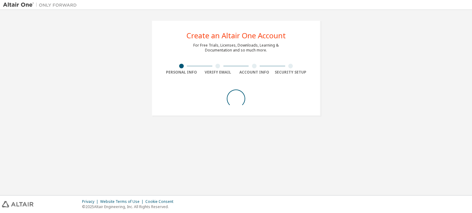 The image size is (472, 213). I want to click on div: Verify Email, so click(218, 72).